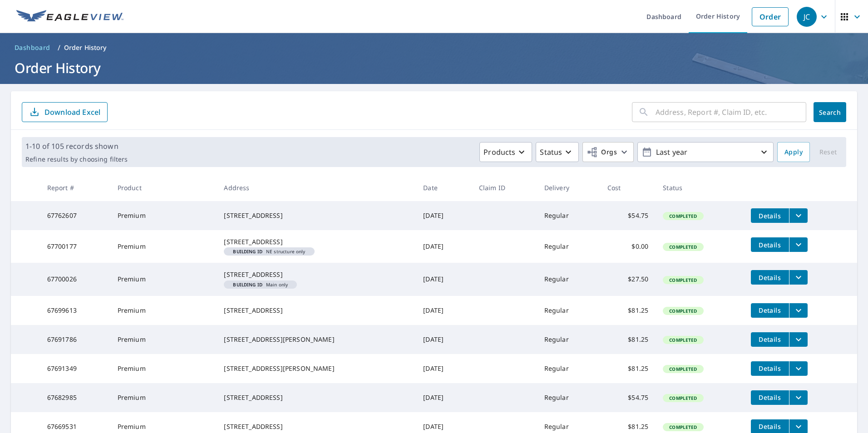  I want to click on span: Dashboard, so click(32, 47).